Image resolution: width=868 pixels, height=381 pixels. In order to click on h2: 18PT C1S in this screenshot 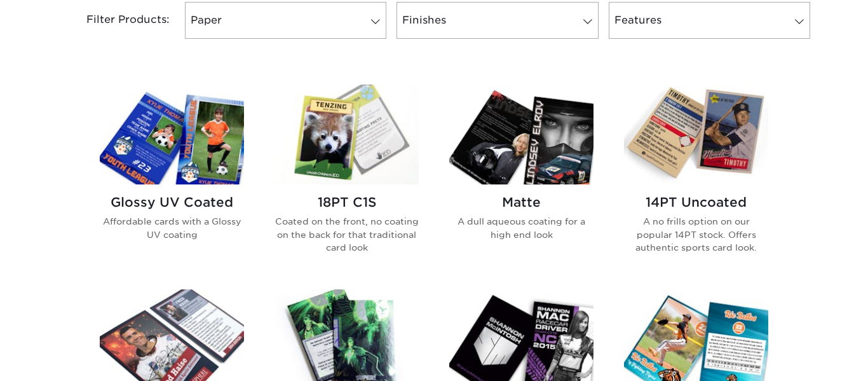, I will do `click(347, 202)`.